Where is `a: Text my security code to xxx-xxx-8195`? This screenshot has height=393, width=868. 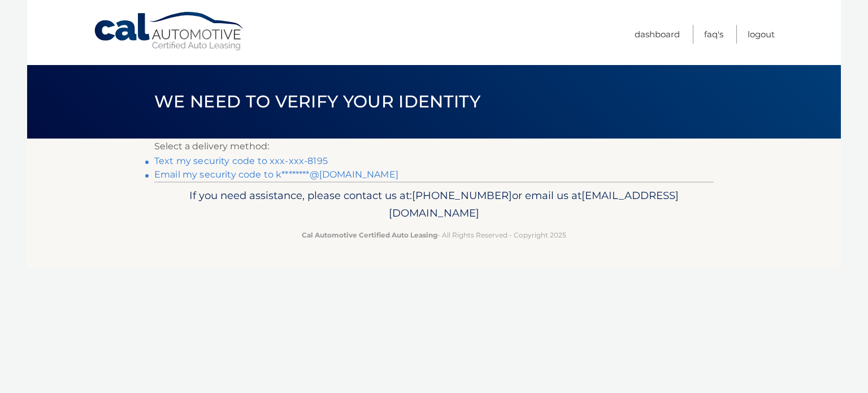 a: Text my security code to xxx-xxx-8195 is located at coordinates (241, 161).